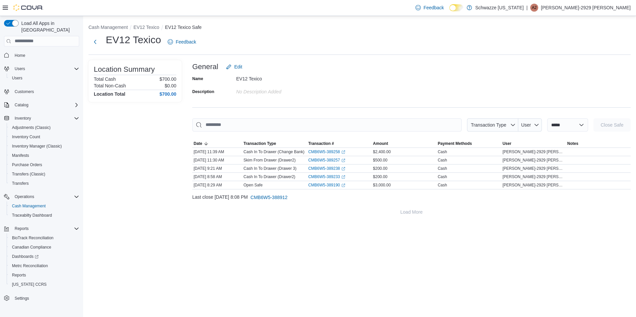 This screenshot has width=636, height=317. I want to click on a: Reports, so click(19, 275).